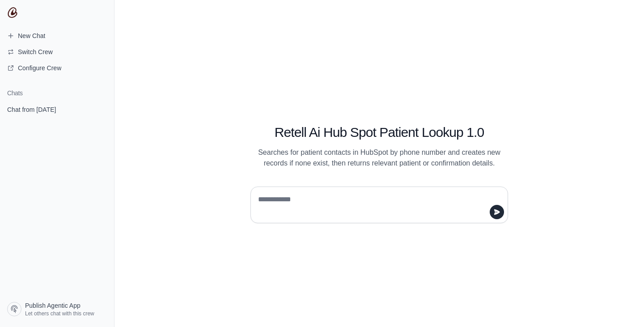  Describe the element at coordinates (379, 132) in the screenshot. I see `h1: Retell Ai Hub Spot Patient Lookup 1.0` at that location.